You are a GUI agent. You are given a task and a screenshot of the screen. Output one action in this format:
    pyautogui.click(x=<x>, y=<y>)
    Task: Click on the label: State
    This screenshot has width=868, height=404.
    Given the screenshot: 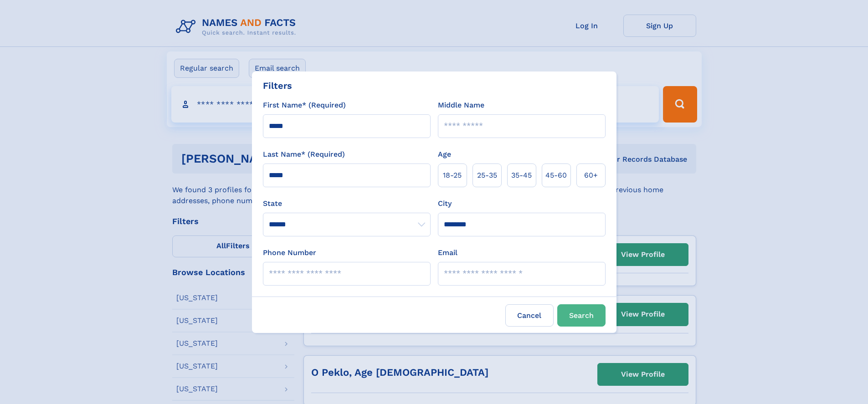 What is the action you would take?
    pyautogui.click(x=347, y=203)
    